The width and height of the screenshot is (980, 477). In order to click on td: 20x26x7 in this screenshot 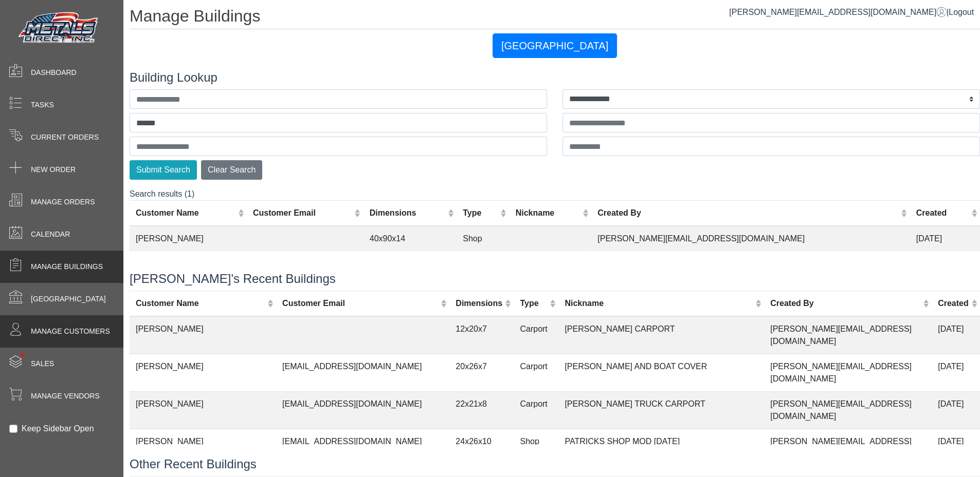, I will do `click(481, 372)`.